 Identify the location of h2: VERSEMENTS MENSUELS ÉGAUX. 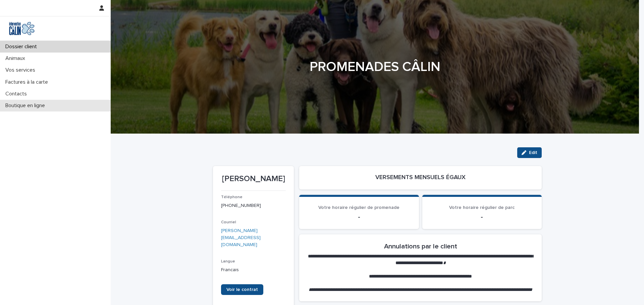
(420, 178).